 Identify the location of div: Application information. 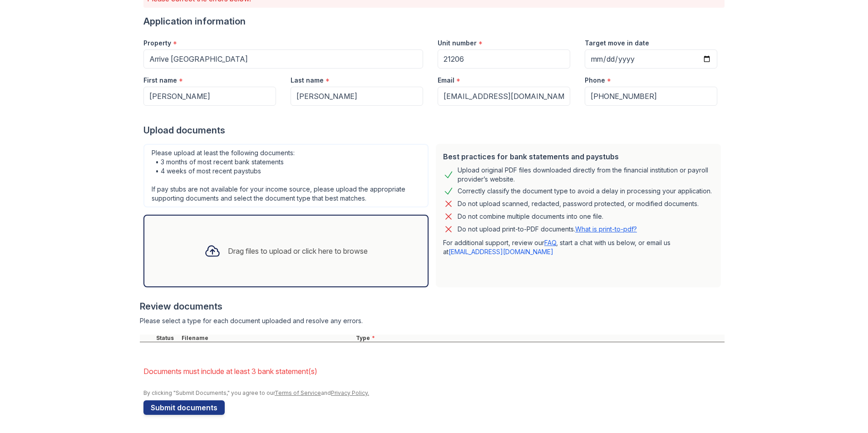
(434, 21).